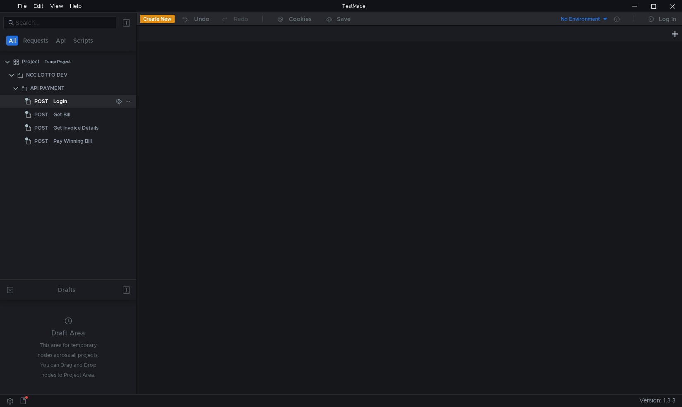  I want to click on div: No Environment, so click(580, 19).